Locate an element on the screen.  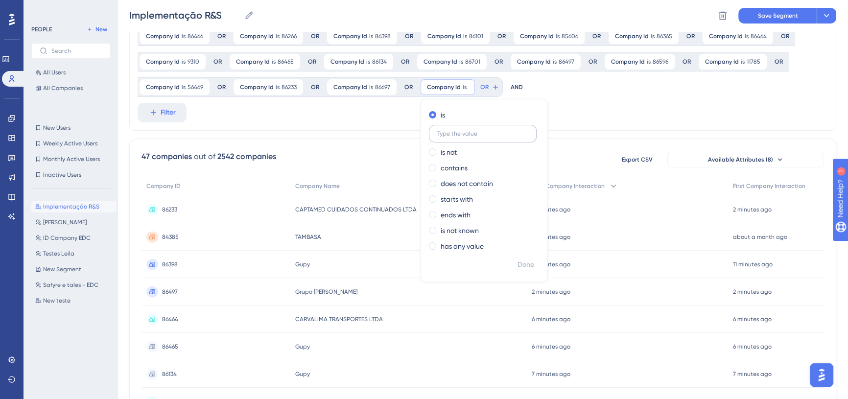
time: 7 minutes ago is located at coordinates (551, 374).